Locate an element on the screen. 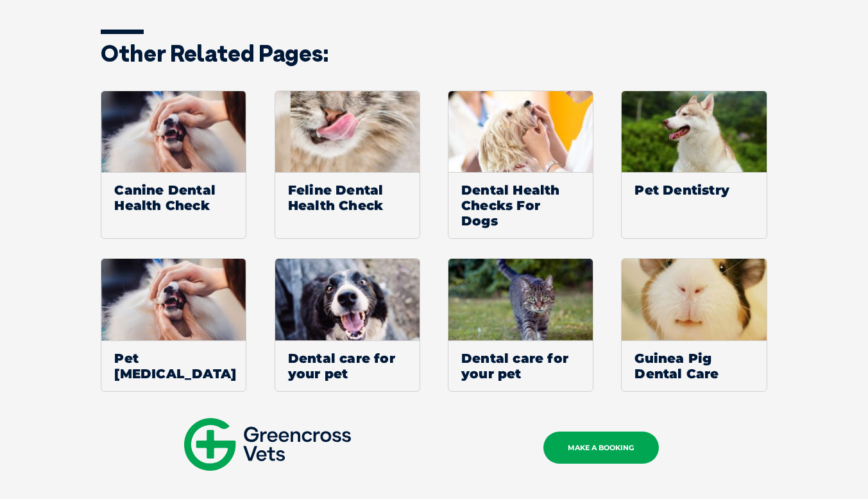 This screenshot has width=868, height=499. button: Search is located at coordinates (849, 65).